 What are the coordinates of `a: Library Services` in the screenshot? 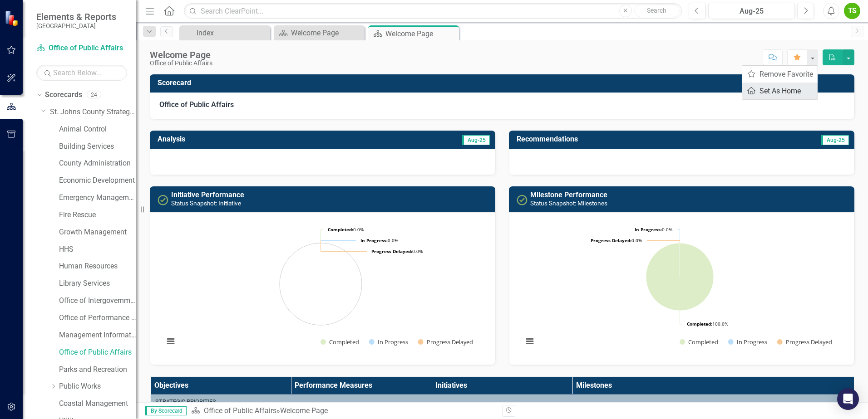 It's located at (97, 284).